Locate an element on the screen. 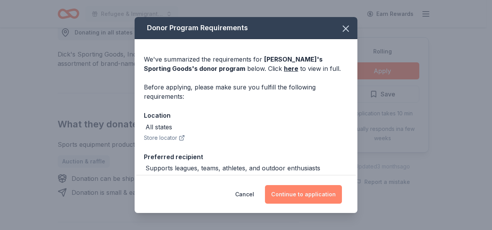 This screenshot has height=230, width=492. div: Before applying, please make sure you fulfill the following requirements: is located at coordinates (246, 92).